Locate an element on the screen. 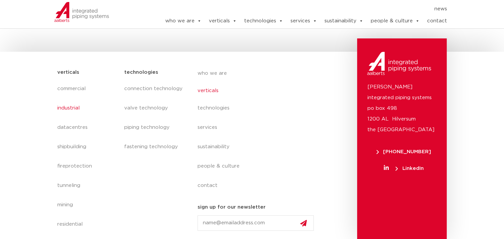 This screenshot has width=504, height=239. img: send.svg is located at coordinates (303, 223).